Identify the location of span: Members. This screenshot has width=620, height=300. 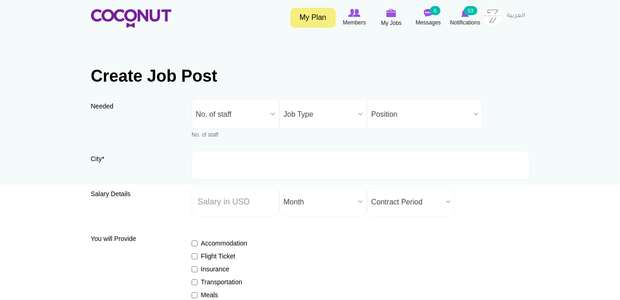
(354, 23).